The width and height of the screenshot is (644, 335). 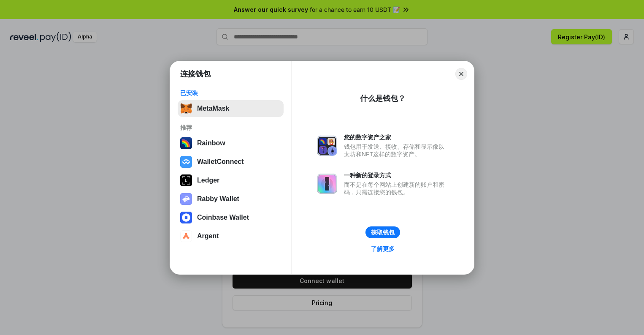 What do you see at coordinates (461, 74) in the screenshot?
I see `button: Close` at bounding box center [461, 74].